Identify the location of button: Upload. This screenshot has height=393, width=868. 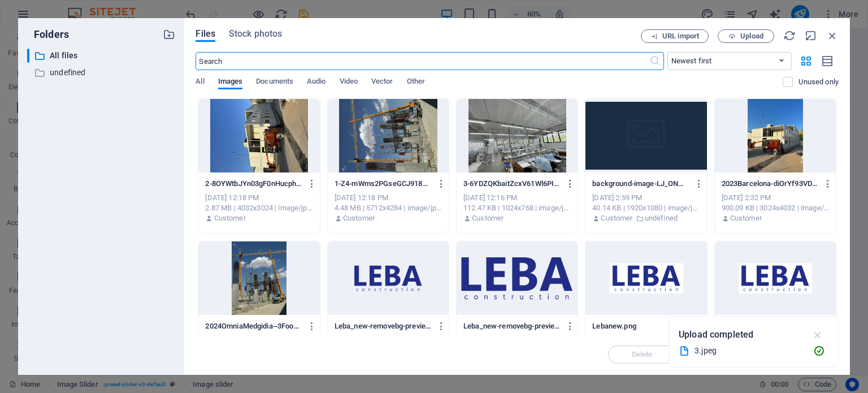
(746, 36).